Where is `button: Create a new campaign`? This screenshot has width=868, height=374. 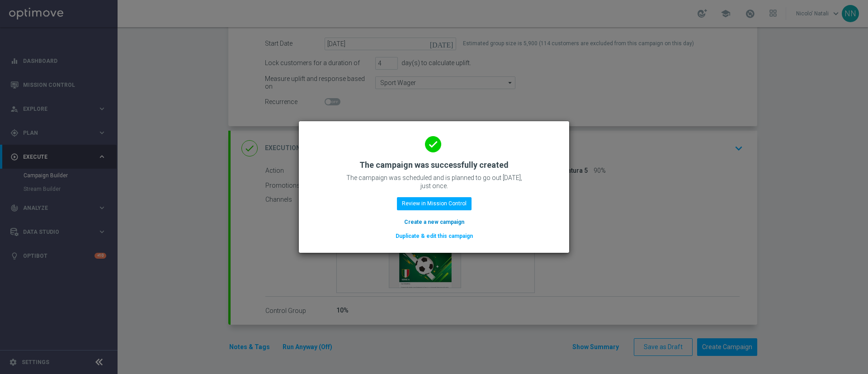
button: Create a new campaign is located at coordinates (434, 222).